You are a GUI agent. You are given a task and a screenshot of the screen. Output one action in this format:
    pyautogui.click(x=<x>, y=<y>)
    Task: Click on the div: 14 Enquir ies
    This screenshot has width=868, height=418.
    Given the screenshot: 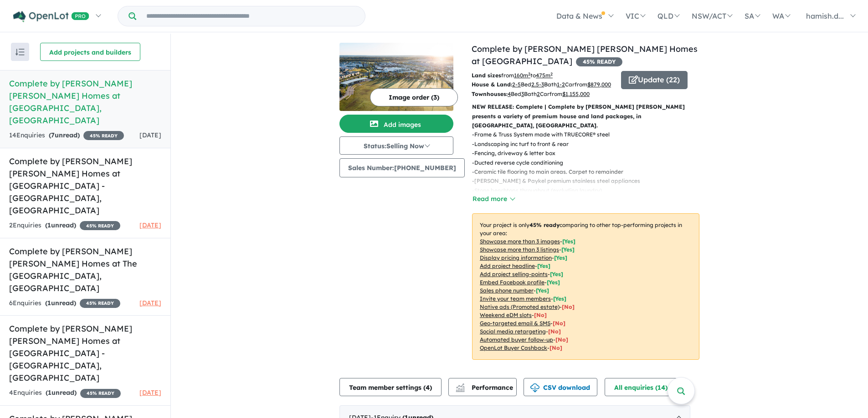 What is the action you would take?
    pyautogui.click(x=67, y=136)
    